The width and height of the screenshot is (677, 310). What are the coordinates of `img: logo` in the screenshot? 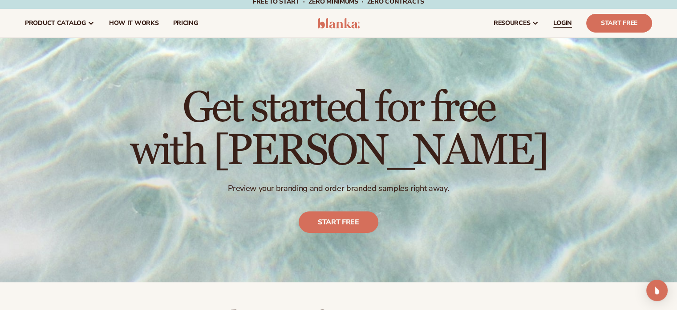 It's located at (338, 23).